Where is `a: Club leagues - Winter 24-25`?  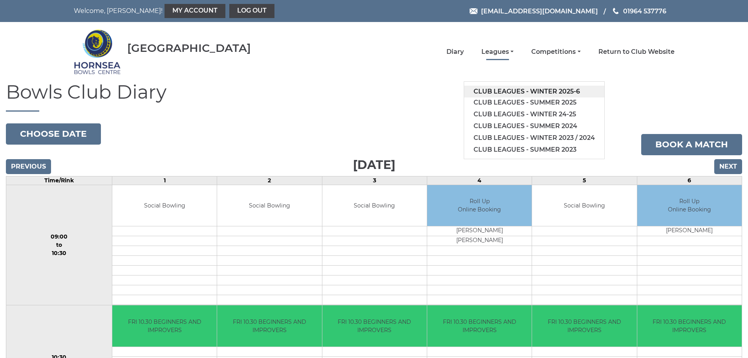
a: Club leagues - Winter 24-25 is located at coordinates (534, 114).